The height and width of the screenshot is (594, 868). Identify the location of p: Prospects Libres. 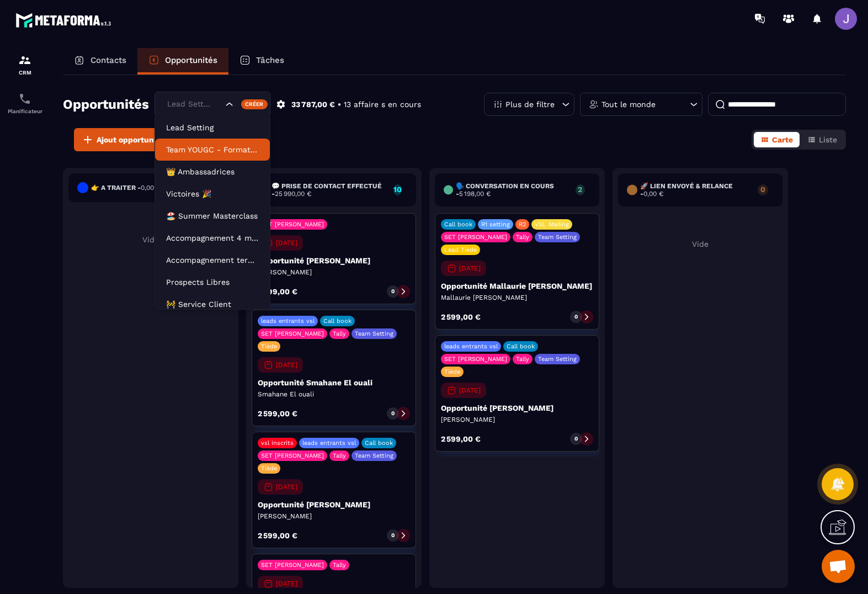
(212, 282).